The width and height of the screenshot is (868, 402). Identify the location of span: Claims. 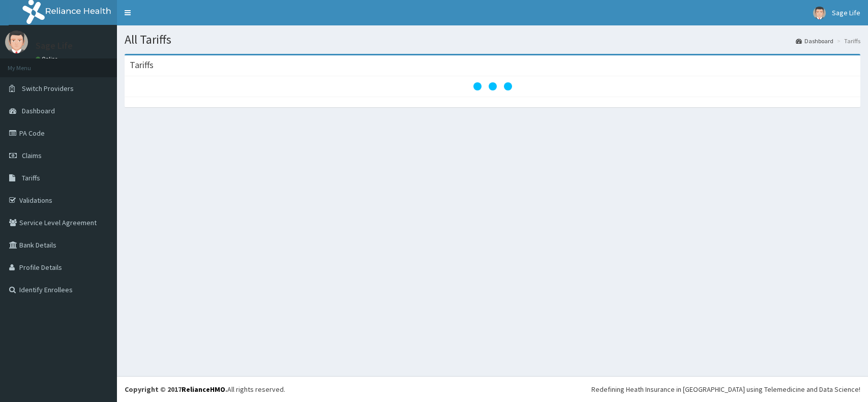
(32, 155).